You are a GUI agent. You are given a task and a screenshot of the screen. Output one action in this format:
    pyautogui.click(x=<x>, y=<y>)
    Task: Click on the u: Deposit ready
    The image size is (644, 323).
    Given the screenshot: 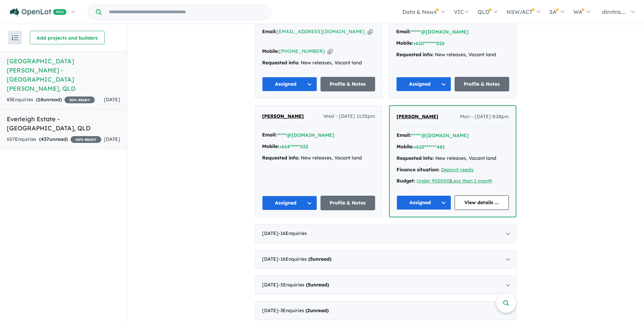 What is the action you would take?
    pyautogui.click(x=457, y=170)
    